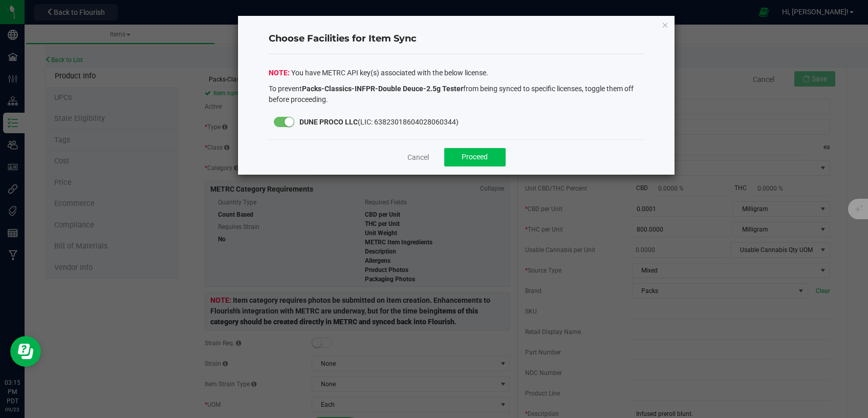 Image resolution: width=868 pixels, height=418 pixels. Describe the element at coordinates (378, 122) in the screenshot. I see `span: (LIC: 63823018604028060344)` at that location.